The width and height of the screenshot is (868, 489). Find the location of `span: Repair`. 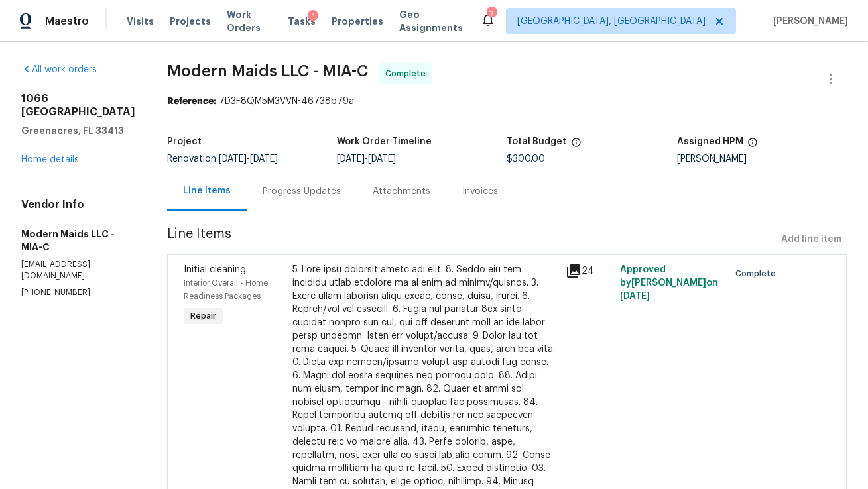

span: Repair is located at coordinates (202, 316).